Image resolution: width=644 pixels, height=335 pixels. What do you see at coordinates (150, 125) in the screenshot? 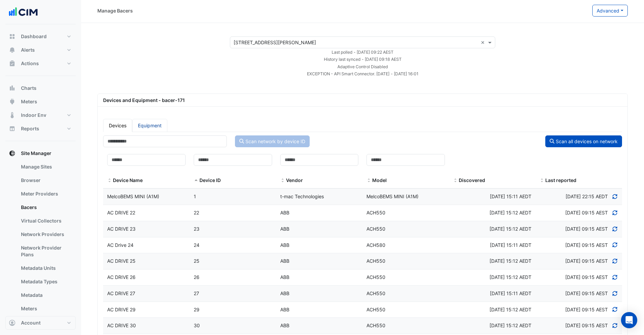
I see `a: Equipment` at bounding box center [150, 125].